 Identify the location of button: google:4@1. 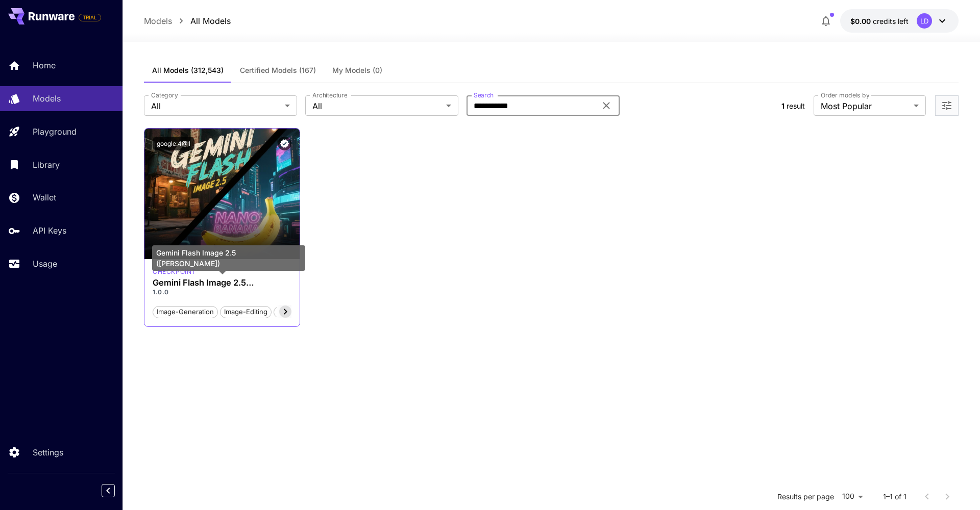
(174, 143).